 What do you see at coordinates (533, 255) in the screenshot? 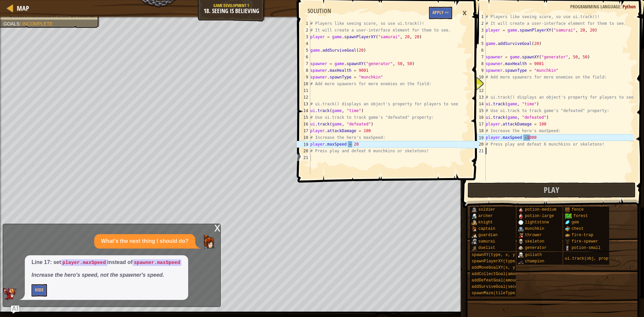
I see `span: goliath` at bounding box center [533, 255].